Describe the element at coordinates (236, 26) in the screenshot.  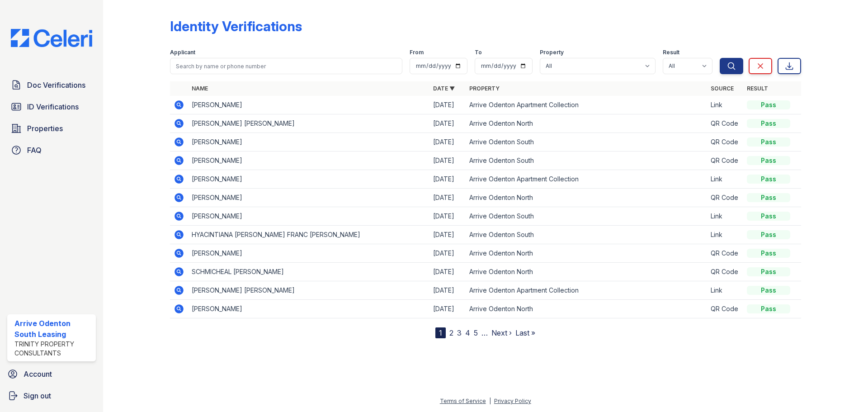
I see `div: Identity Verifications` at that location.